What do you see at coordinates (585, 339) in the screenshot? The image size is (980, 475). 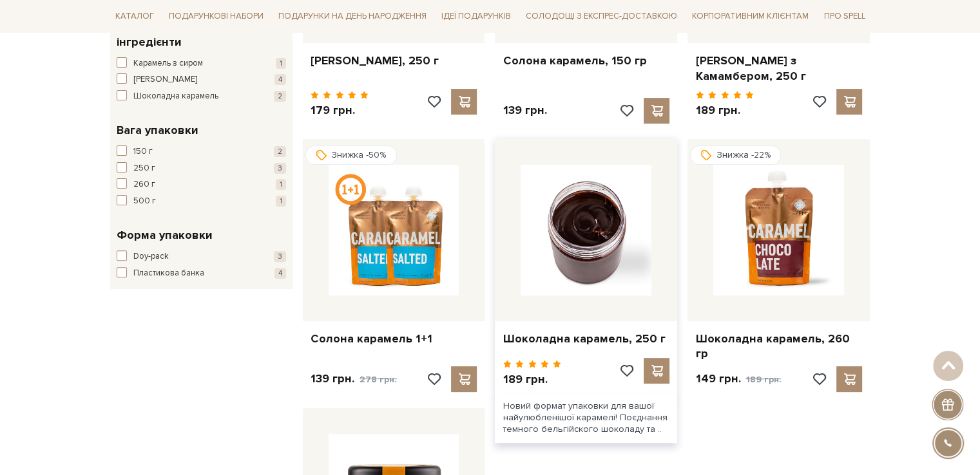 I see `a: Шоколадна карамель, 250 г` at bounding box center [585, 339].